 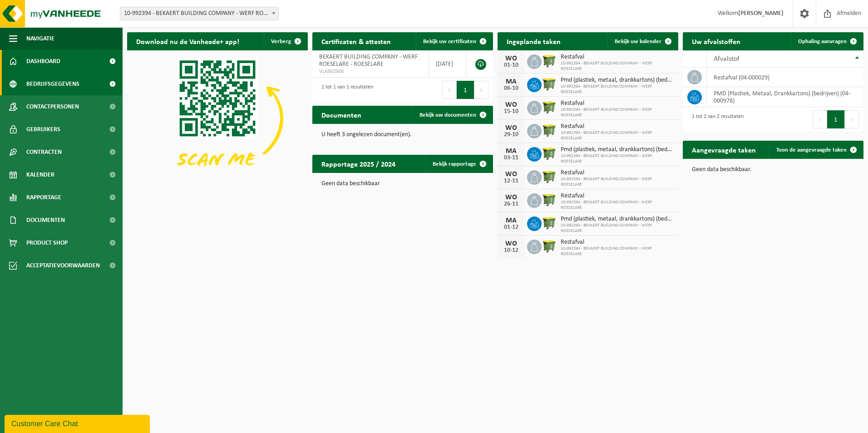 What do you see at coordinates (52, 107) in the screenshot?
I see `span: Contactpersonen` at bounding box center [52, 107].